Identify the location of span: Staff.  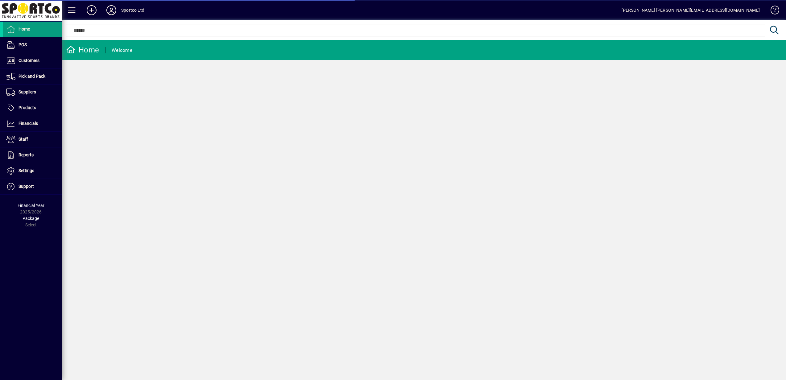
(23, 139).